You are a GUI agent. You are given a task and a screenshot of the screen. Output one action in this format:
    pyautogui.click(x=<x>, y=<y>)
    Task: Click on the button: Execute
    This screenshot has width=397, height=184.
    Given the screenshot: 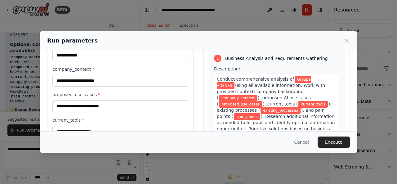 What is the action you would take?
    pyautogui.click(x=333, y=142)
    